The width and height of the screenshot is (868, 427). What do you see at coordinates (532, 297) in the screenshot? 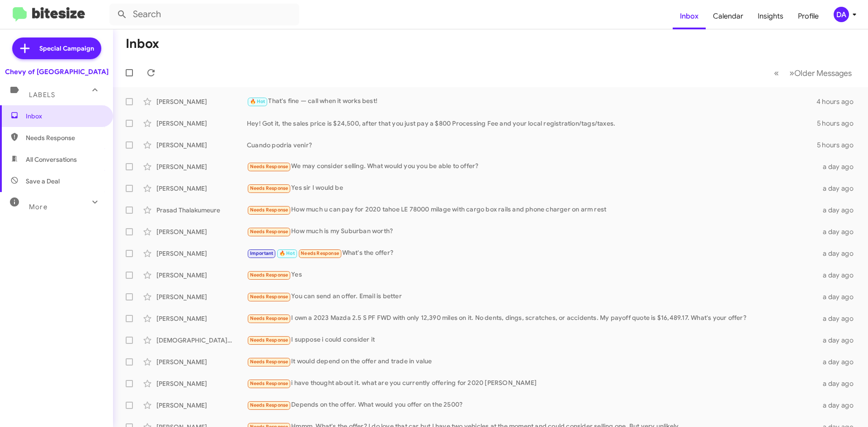
I see `div: You can send an offer. Email is better` at bounding box center [532, 297].